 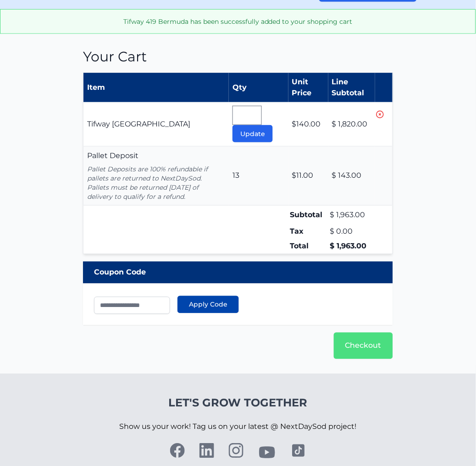 What do you see at coordinates (259, 88) in the screenshot?
I see `th: Qty` at bounding box center [259, 88].